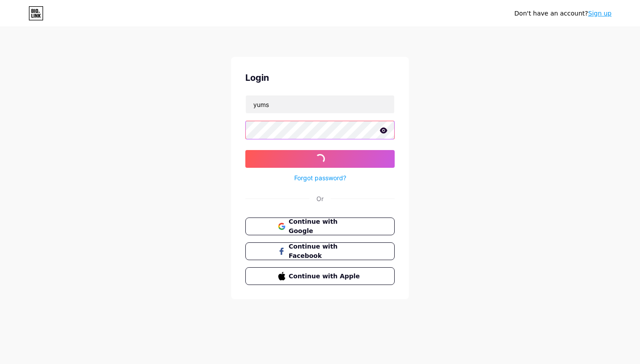 The width and height of the screenshot is (640, 364). I want to click on span: Continue with Apple, so click(325, 276).